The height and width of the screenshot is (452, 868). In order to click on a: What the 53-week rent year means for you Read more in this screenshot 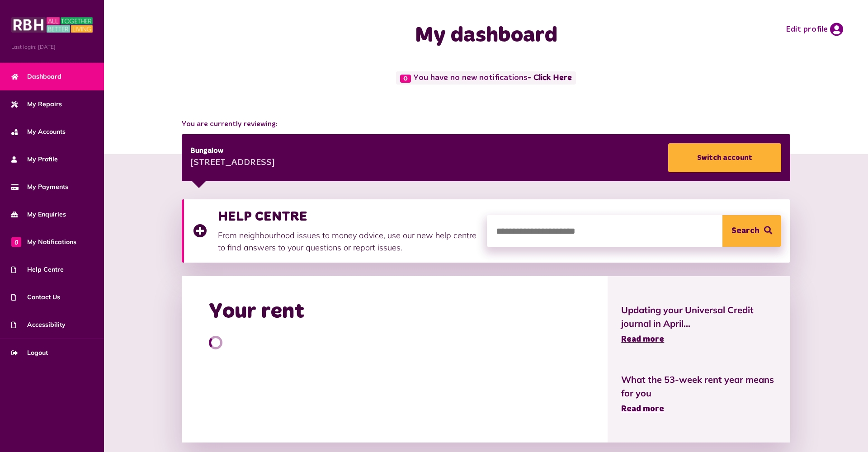, I will do `click(699, 394)`.